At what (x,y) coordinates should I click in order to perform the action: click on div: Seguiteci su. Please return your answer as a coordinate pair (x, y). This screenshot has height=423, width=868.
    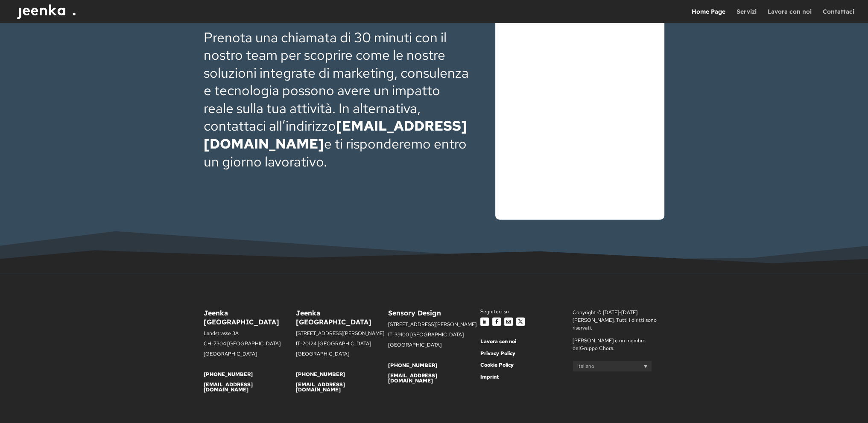
    Looking at the image, I should click on (526, 312).